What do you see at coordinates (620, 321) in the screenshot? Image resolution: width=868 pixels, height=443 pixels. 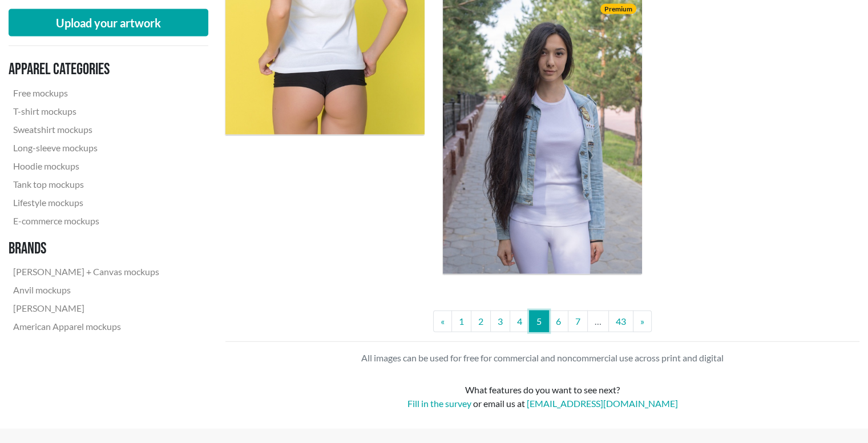 I see `a: 43` at bounding box center [620, 321].